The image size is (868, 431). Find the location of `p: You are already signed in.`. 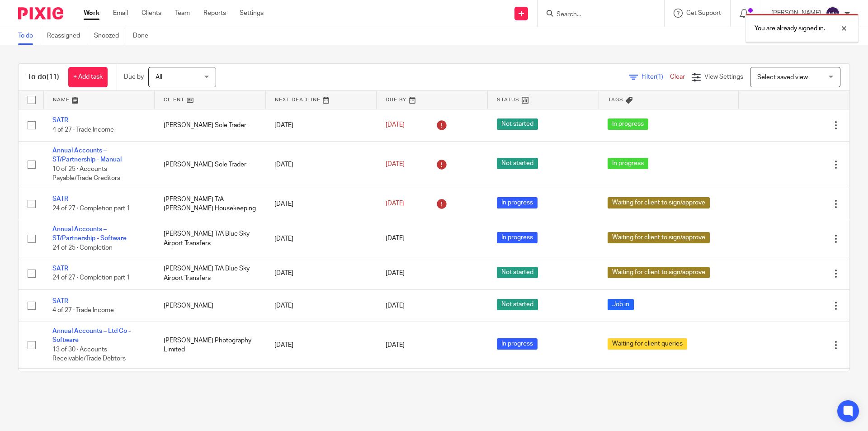

p: You are already signed in. is located at coordinates (790, 29).